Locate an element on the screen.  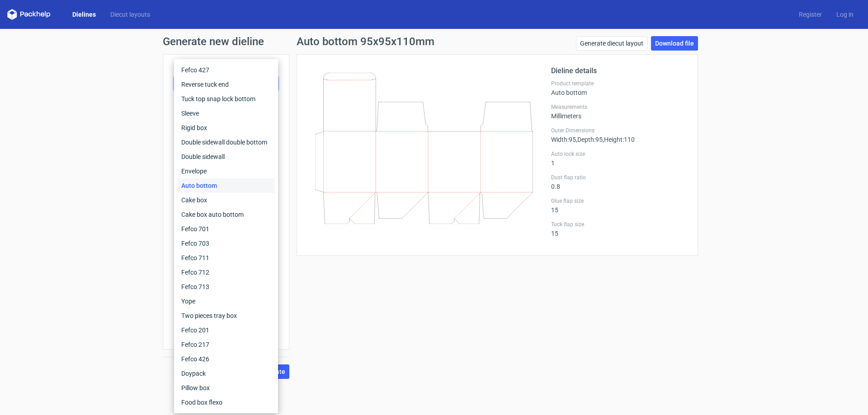
div: Double sidewall double bottom is located at coordinates (226, 142).